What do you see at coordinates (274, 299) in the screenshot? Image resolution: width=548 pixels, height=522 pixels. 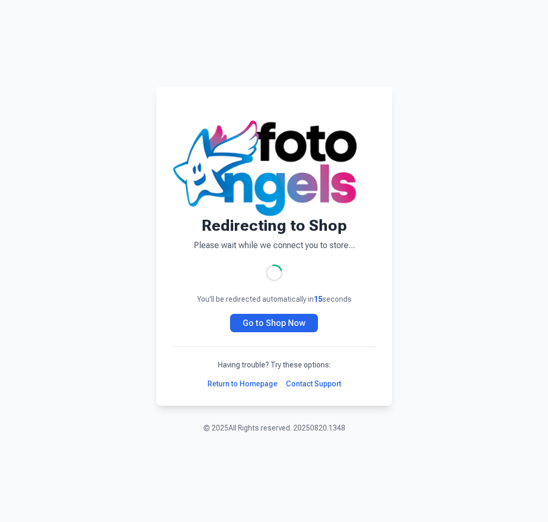 I see `p: You'll be redirected automatically in seconds` at bounding box center [274, 299].